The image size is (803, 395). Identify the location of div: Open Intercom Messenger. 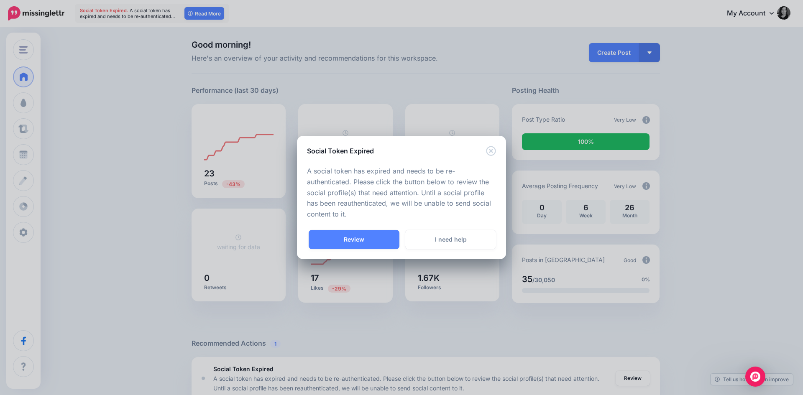
(755, 377).